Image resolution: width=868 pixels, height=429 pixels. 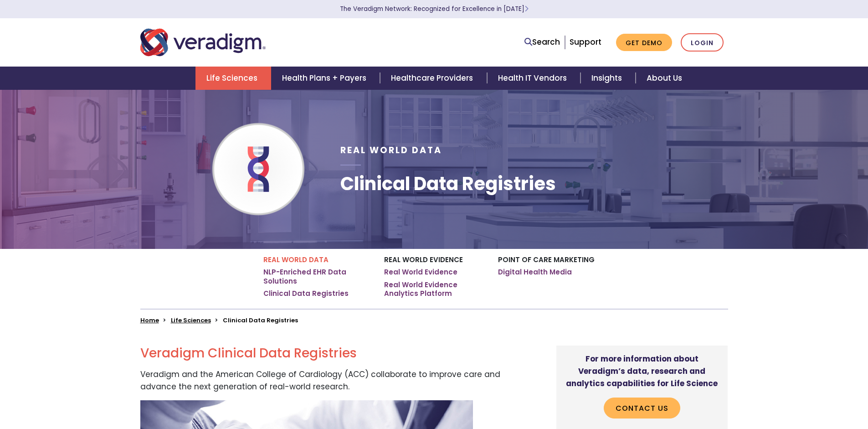 I want to click on a: NLP-Enriched EHR Data Solutions, so click(x=317, y=276).